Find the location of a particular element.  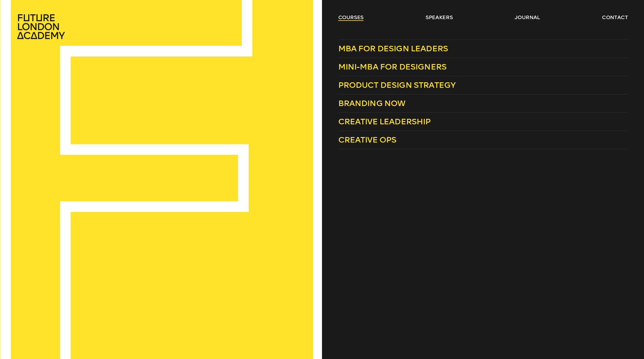

a: journal is located at coordinates (527, 18).